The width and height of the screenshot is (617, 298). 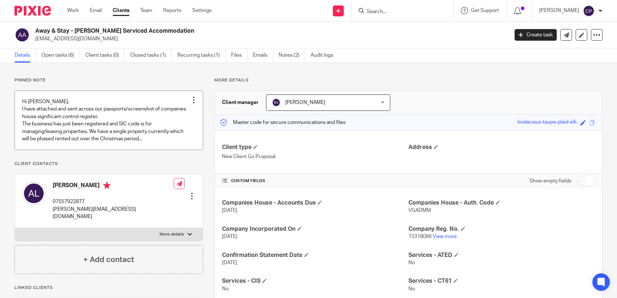 I want to click on a: Email, so click(x=96, y=11).